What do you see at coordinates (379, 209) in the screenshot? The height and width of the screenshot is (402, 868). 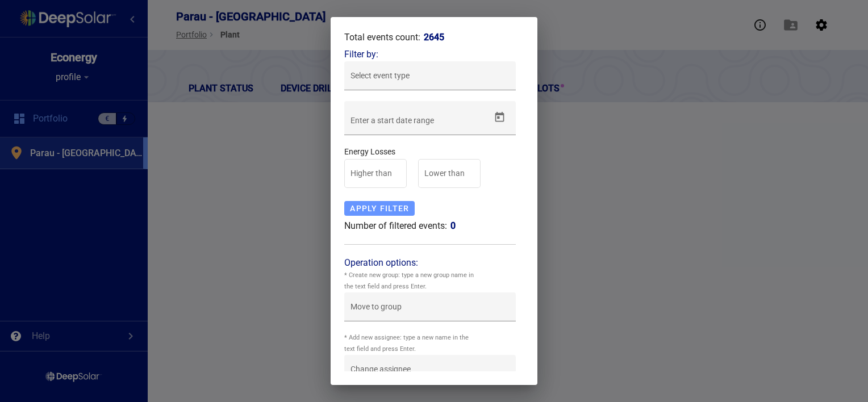 I see `div: APPLY FILTER` at bounding box center [379, 209].